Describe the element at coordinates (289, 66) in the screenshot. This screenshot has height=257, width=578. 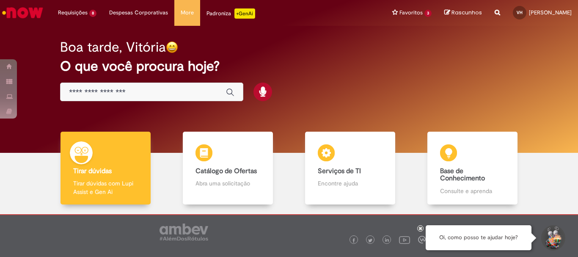
I see `h2: O que você procura hoje?` at that location.